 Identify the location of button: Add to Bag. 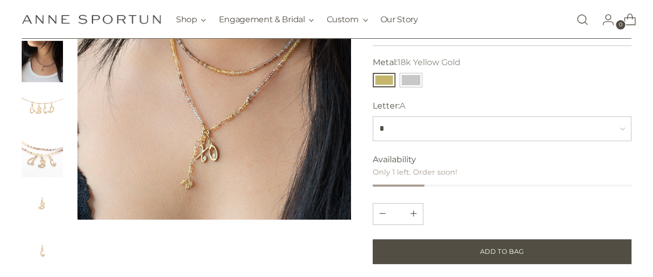
(502, 251).